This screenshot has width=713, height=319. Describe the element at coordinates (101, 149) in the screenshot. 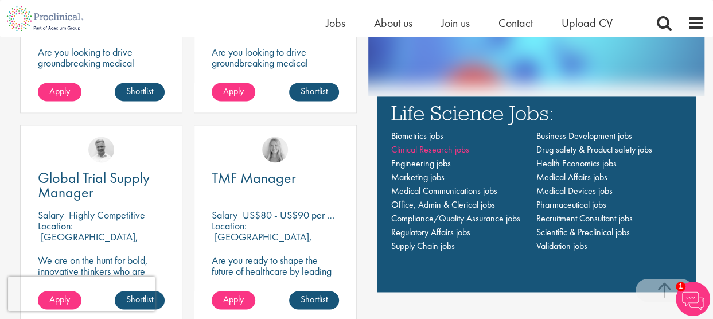

I see `img: Joshua Bye` at that location.